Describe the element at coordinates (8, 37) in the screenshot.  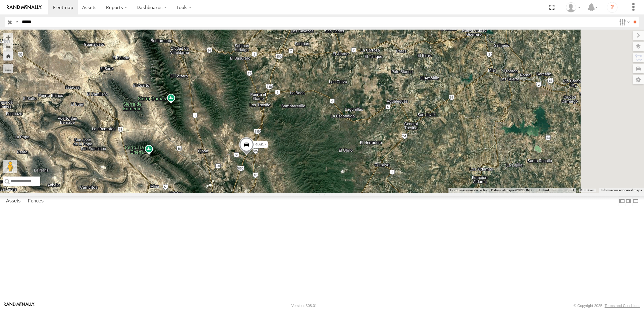
I see `button: Zoom in` at that location.